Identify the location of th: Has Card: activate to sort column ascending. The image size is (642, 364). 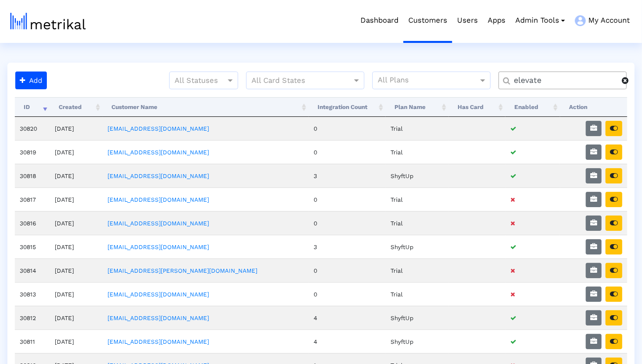
(477, 107).